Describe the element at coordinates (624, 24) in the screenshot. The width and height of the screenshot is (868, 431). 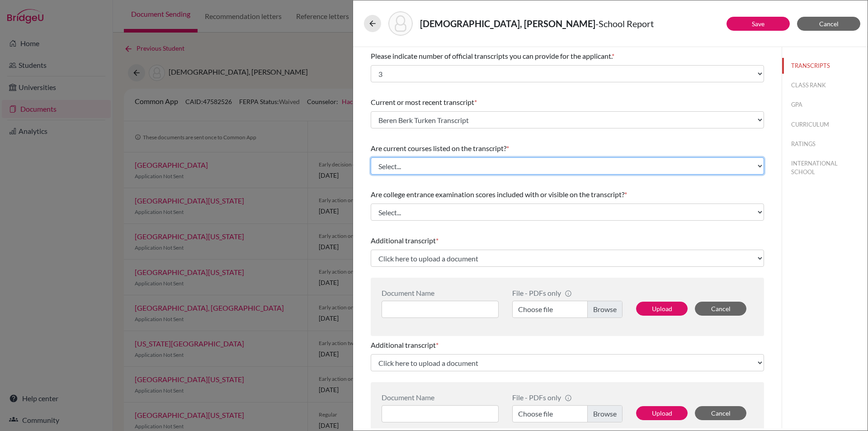
I see `span: - School Report` at that location.